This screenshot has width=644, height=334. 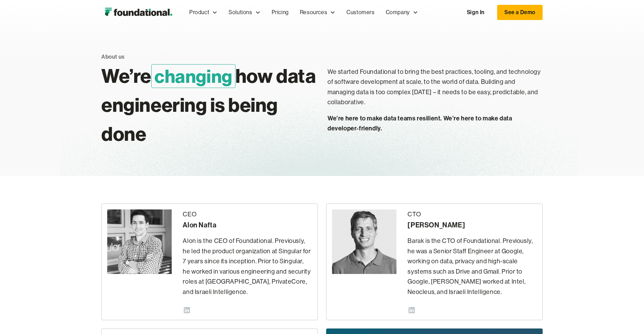 I want to click on a: Sign In, so click(x=476, y=13).